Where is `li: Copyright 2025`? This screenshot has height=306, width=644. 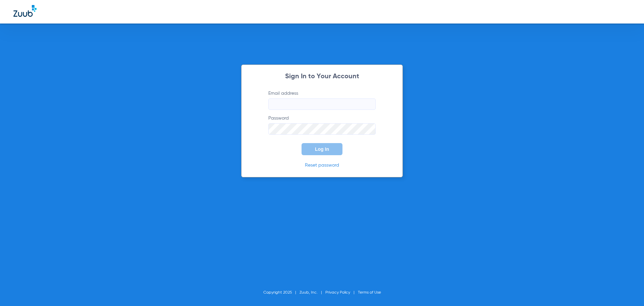
li: Copyright 2025 is located at coordinates (281, 292).